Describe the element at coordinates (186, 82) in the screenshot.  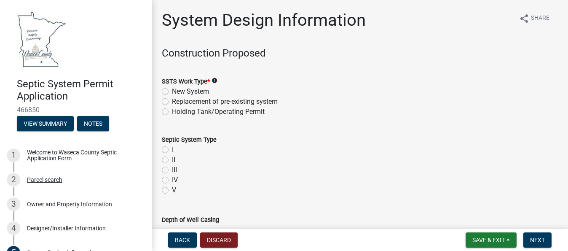
I see `label: SSTS Work Type` at that location.